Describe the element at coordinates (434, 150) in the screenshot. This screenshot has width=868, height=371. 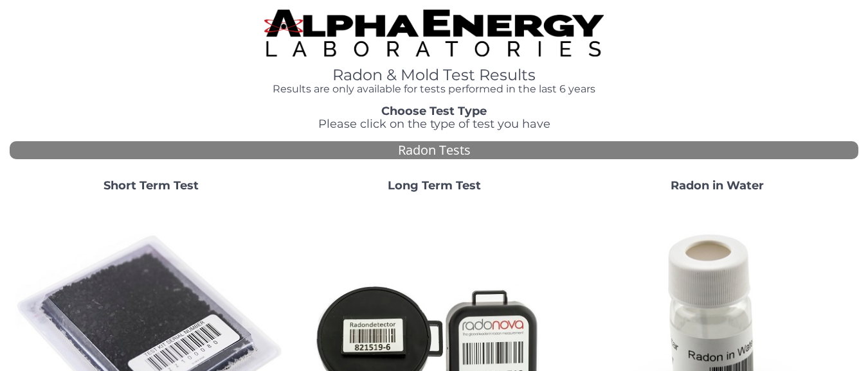
I see `div: Radon Tests` at that location.